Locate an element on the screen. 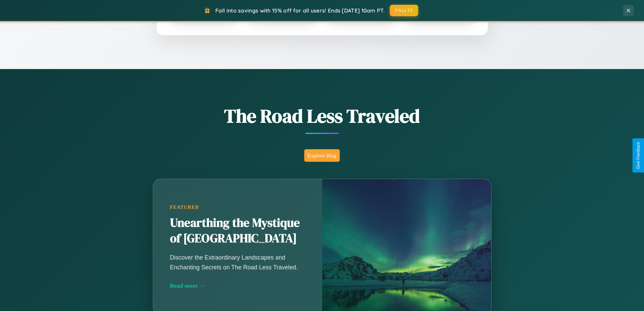  div: Read more → is located at coordinates (238, 286).